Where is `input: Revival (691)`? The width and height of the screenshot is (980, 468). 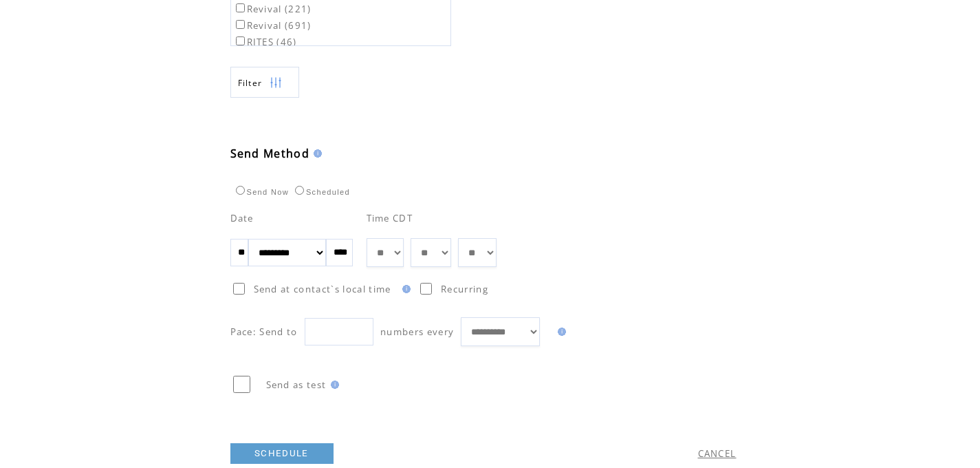
input: Revival (691) is located at coordinates (240, 24).